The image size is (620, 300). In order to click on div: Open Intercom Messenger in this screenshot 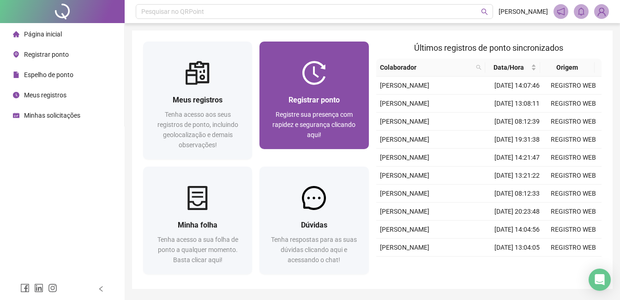, I will do `click(599, 280)`.